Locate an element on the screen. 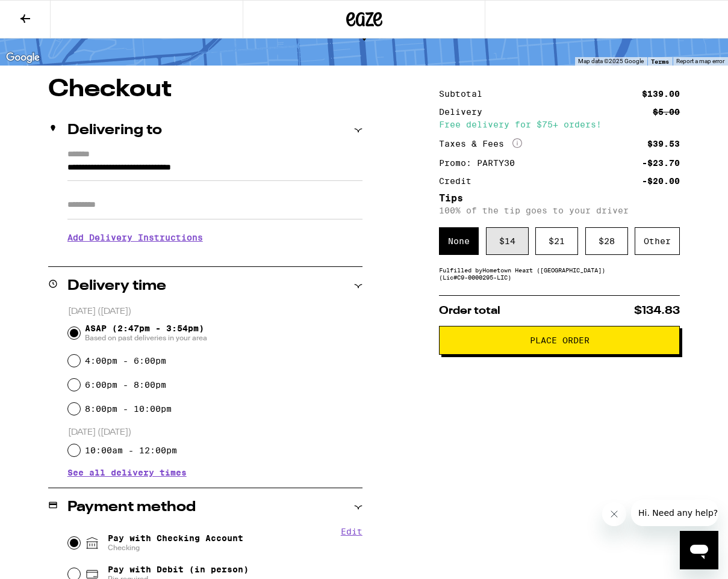  span: Order total is located at coordinates (470, 311).